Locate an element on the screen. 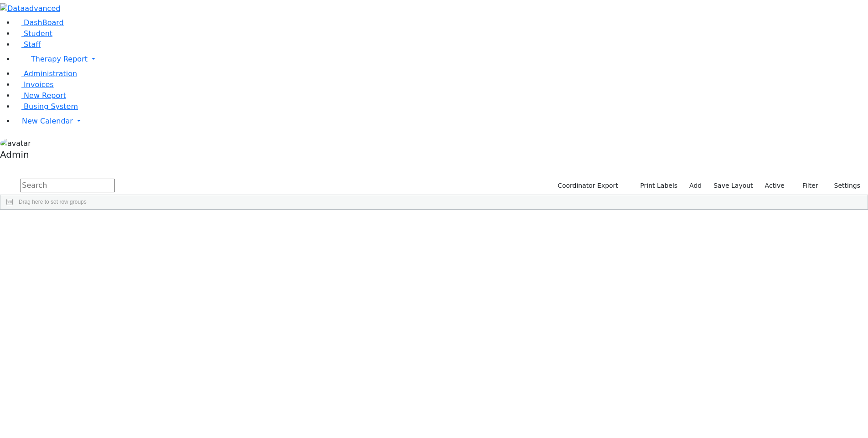  span: Drag here to set row groups is located at coordinates (53, 202).